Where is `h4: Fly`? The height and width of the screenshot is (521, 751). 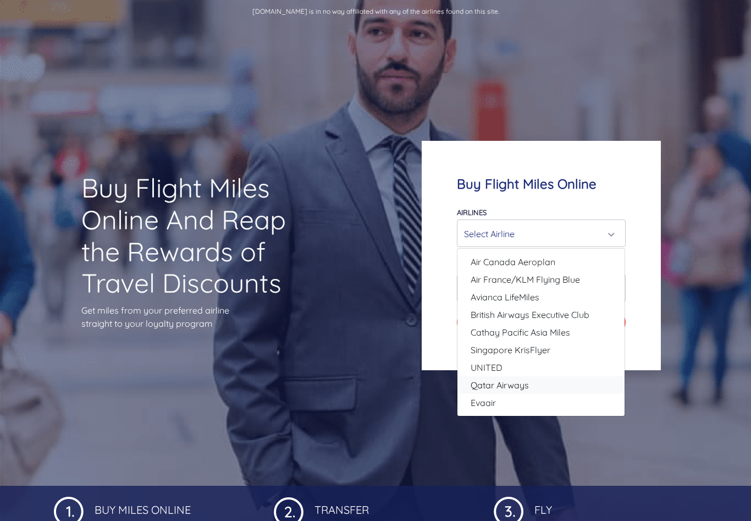 h4: Fly is located at coordinates (615, 505).